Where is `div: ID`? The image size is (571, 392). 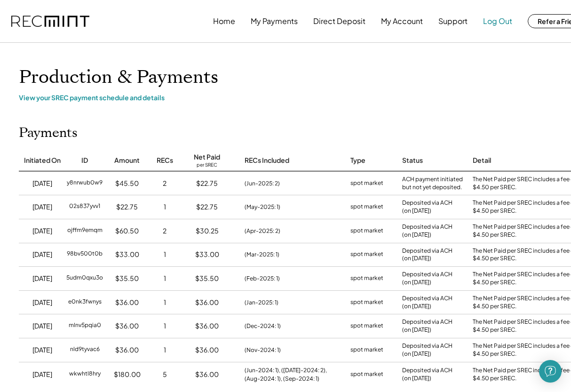
div: ID is located at coordinates (85, 161).